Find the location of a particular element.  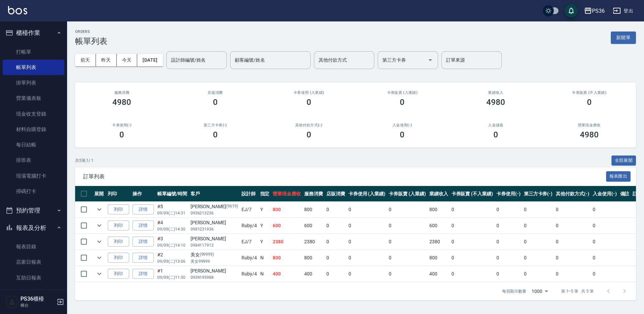

button: 今天 is located at coordinates (127, 60).